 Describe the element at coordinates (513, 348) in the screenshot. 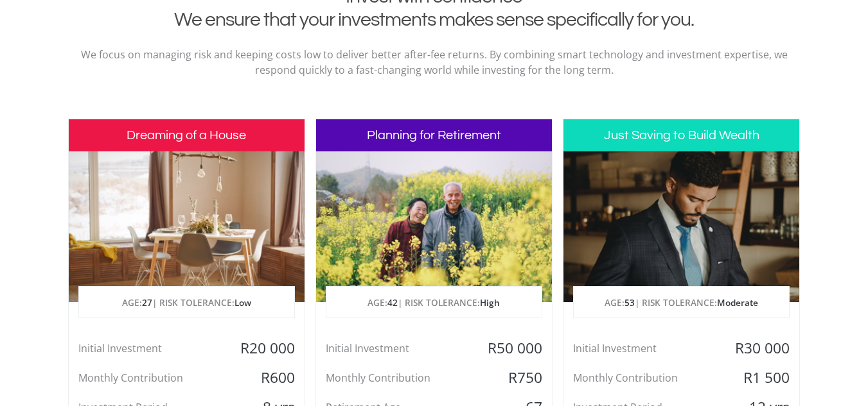

I see `div: R50 000` at that location.